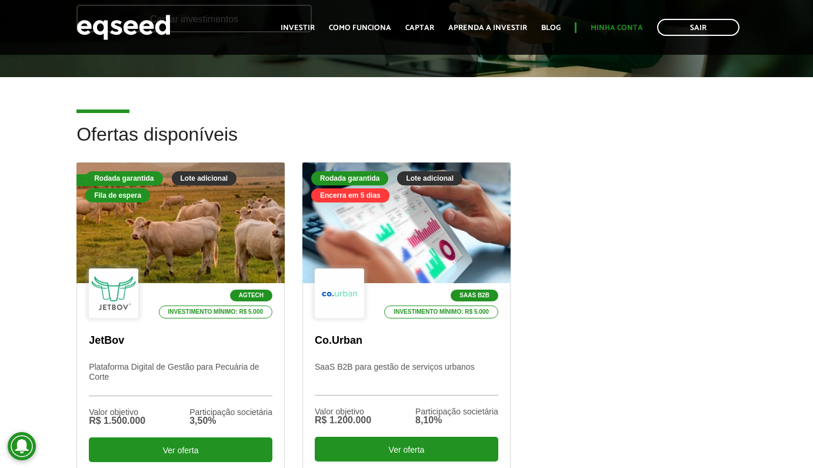 The width and height of the screenshot is (813, 468). Describe the element at coordinates (181, 341) in the screenshot. I see `p: JetBov` at that location.